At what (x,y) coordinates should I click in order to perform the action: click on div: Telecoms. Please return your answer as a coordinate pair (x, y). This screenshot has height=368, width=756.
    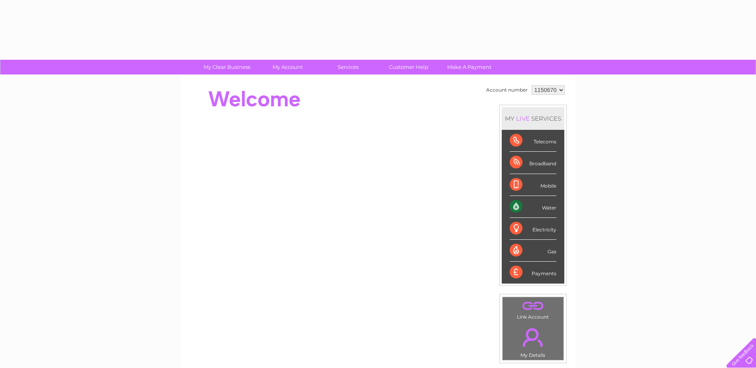
    Looking at the image, I should click on (533, 141).